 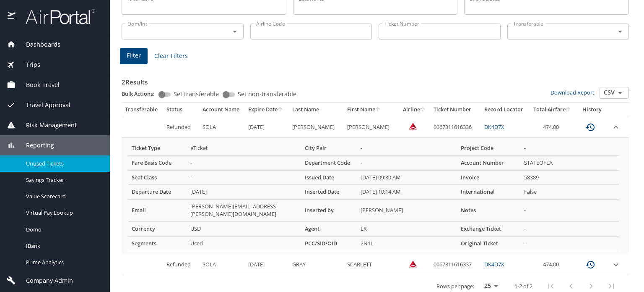 I want to click on span: Set non-transferable, so click(x=267, y=94).